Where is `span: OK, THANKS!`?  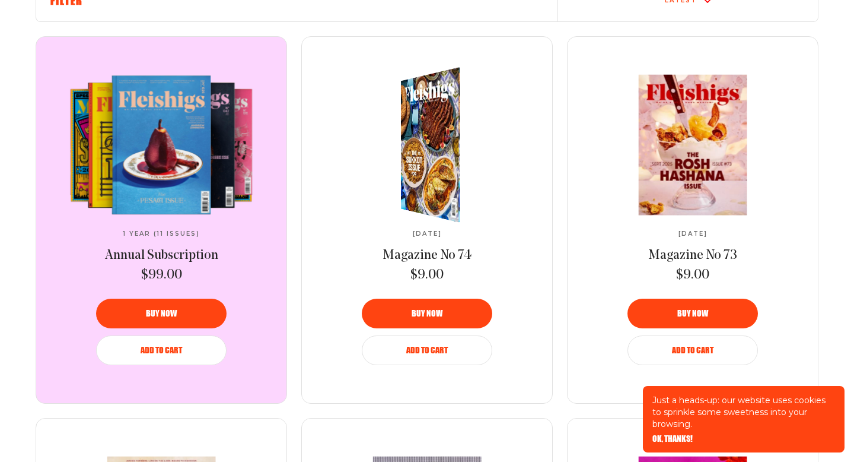 span: OK, THANKS! is located at coordinates (673, 438).